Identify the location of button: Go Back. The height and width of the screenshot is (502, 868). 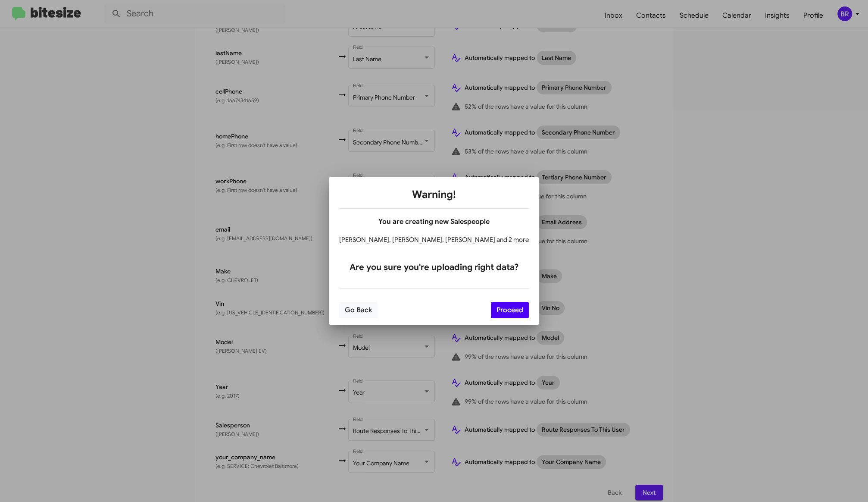
(358, 310).